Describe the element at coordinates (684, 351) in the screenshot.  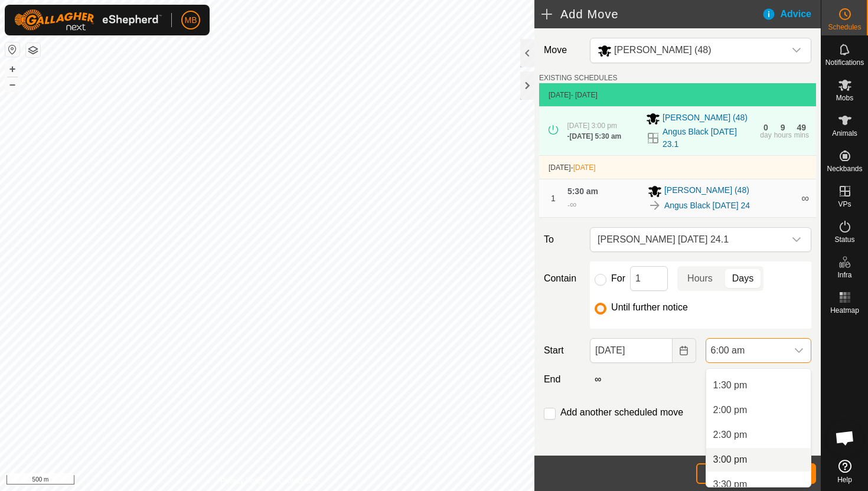
I see `button: Choose Date` at that location.